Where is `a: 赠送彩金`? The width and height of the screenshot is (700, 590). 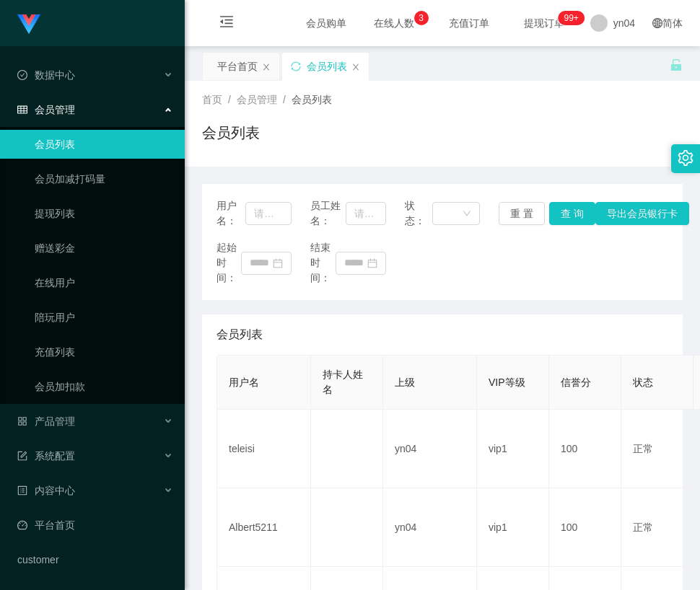 a: 赠送彩金 is located at coordinates (104, 248).